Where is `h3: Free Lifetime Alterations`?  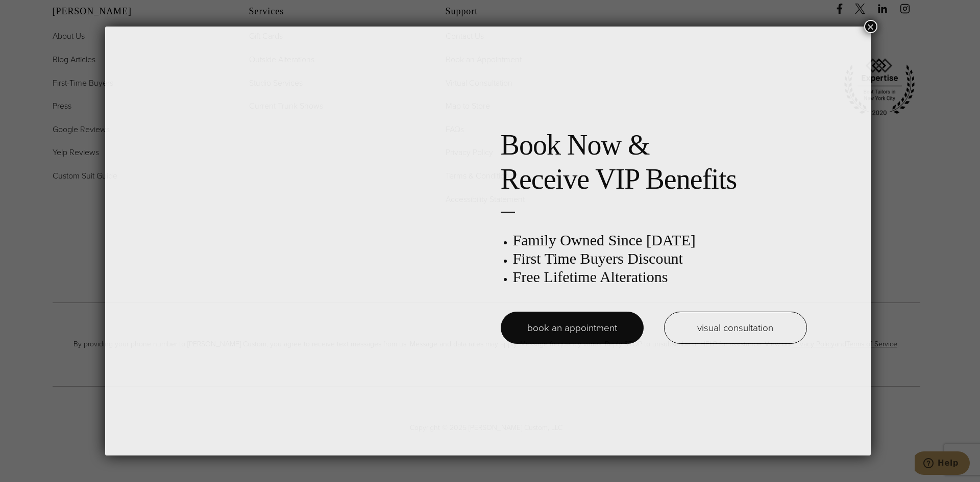 h3: Free Lifetime Alterations is located at coordinates (660, 277).